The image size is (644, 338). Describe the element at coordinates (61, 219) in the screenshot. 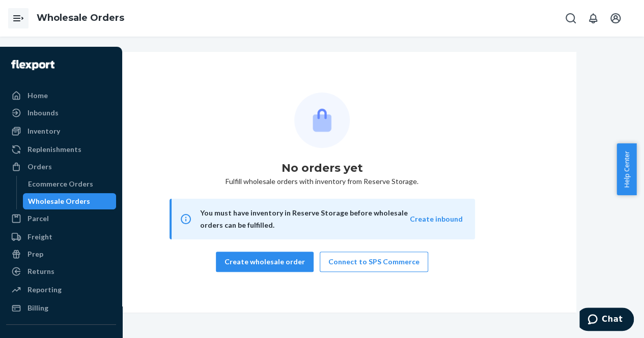

I see `a: Parcel` at that location.